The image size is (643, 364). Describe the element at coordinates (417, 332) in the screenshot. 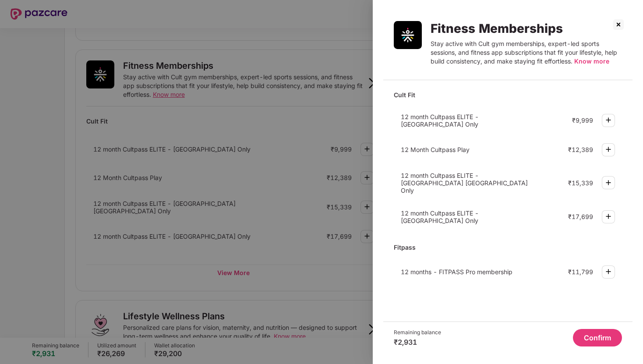

I see `div: Remaining balance` at that location.